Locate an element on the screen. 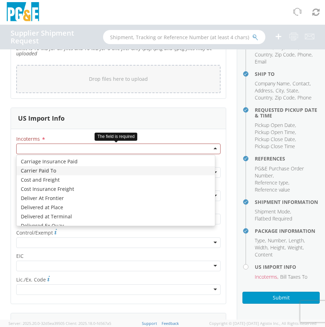  div: Delivered at Place is located at coordinates (116, 207).